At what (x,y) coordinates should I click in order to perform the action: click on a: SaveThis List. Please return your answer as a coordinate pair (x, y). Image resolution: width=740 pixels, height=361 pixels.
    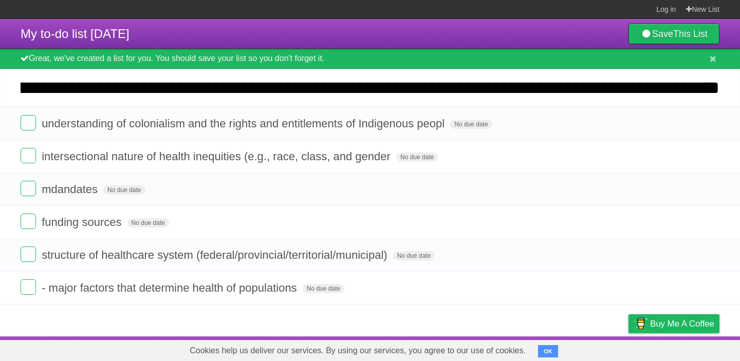
    Looking at the image, I should click on (674, 34).